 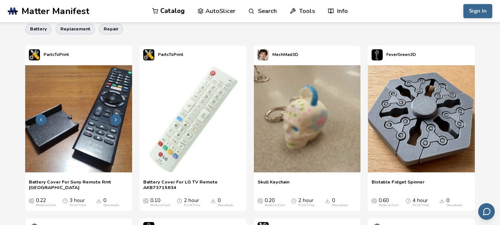 I want to click on button: repair, so click(x=111, y=29).